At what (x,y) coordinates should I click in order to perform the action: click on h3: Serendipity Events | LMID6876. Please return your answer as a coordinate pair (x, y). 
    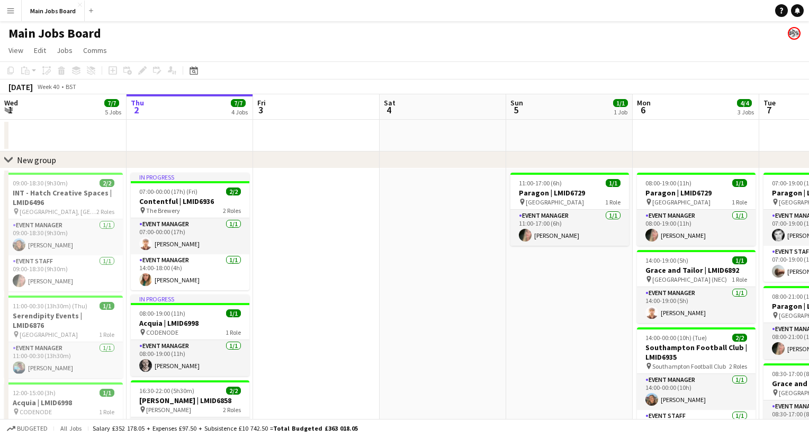
    Looking at the image, I should click on (64, 320).